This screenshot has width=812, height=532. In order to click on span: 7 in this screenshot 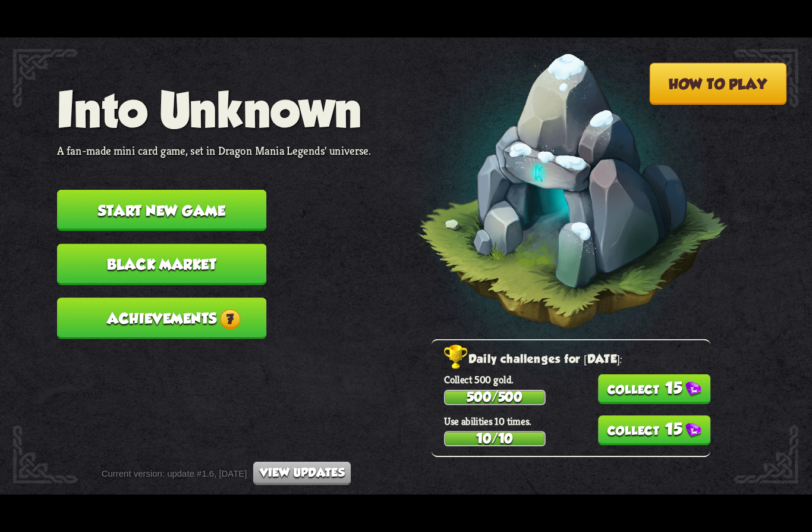, I will do `click(230, 319)`.